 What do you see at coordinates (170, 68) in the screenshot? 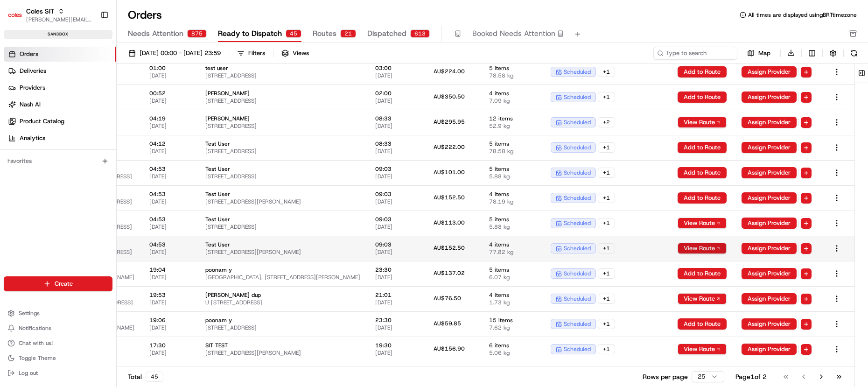
I see `span: 01:00` at bounding box center [170, 68].